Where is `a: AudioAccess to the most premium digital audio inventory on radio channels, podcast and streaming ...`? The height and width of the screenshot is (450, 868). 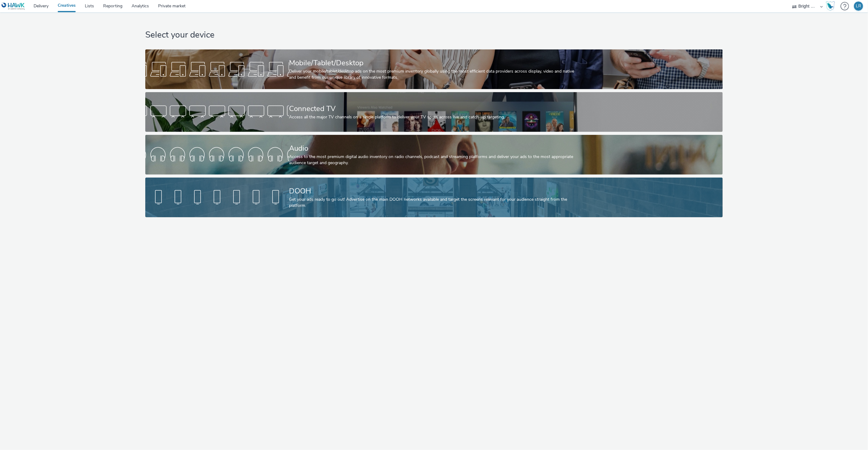
a: AudioAccess to the most premium digital audio inventory on radio channels, podcast and streaming ... is located at coordinates (434, 154).